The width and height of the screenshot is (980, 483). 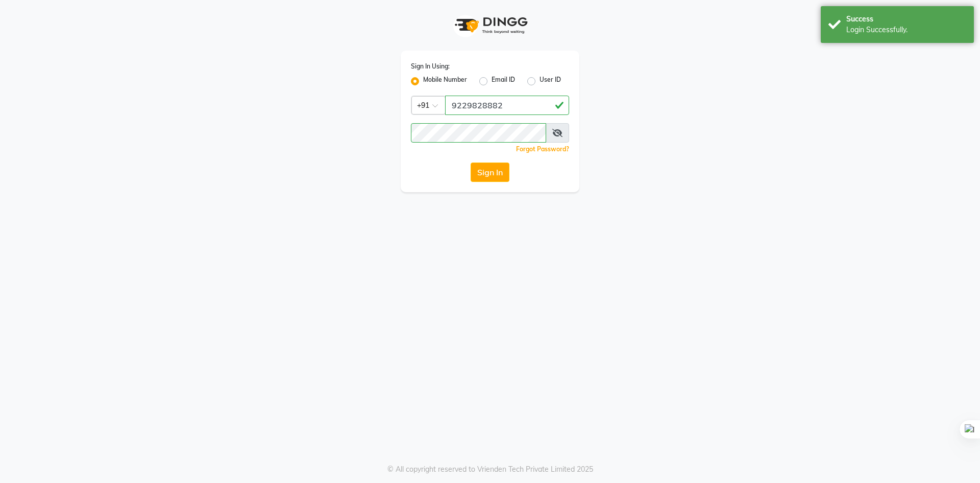 I want to click on label: Sign In Using:, so click(x=430, y=66).